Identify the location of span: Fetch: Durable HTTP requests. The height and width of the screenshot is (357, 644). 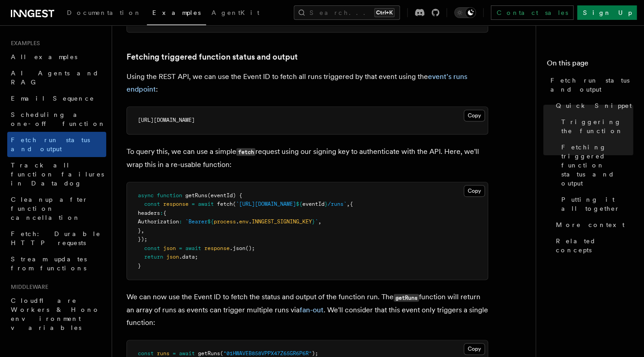
(56, 238).